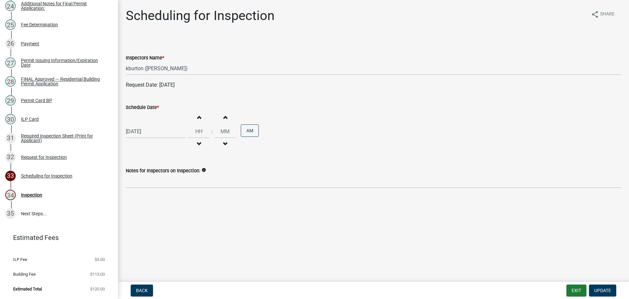 The image size is (629, 299). Describe the element at coordinates (30, 44) in the screenshot. I see `div: Payment` at that location.